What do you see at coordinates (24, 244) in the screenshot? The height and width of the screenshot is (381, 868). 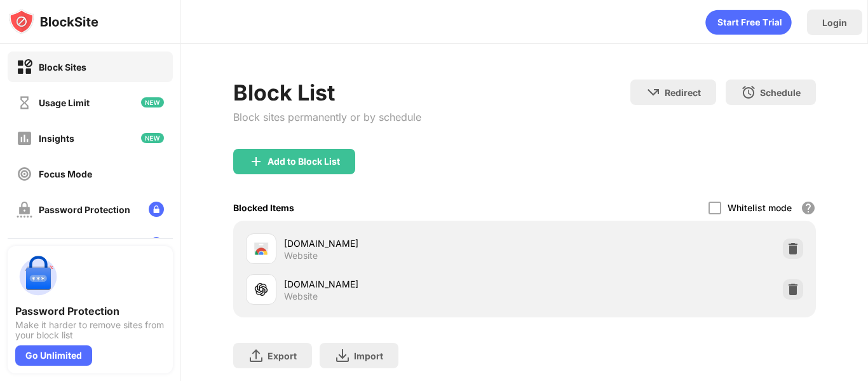 I see `img: customize-block-page-off.svg` at bounding box center [24, 244].